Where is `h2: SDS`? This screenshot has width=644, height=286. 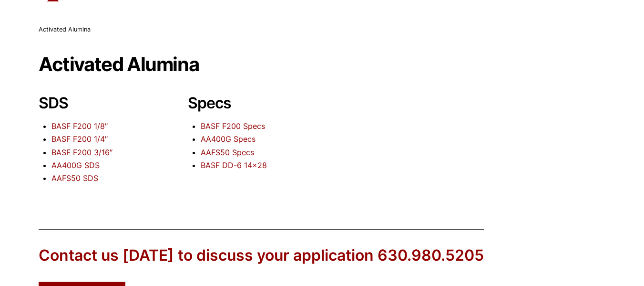
h2: SDS is located at coordinates (98, 103).